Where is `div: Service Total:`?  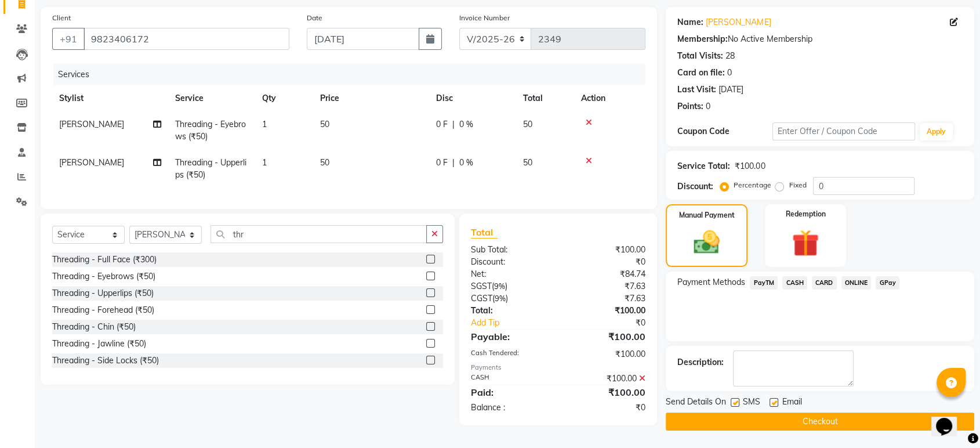 div: Service Total: is located at coordinates (703, 166).